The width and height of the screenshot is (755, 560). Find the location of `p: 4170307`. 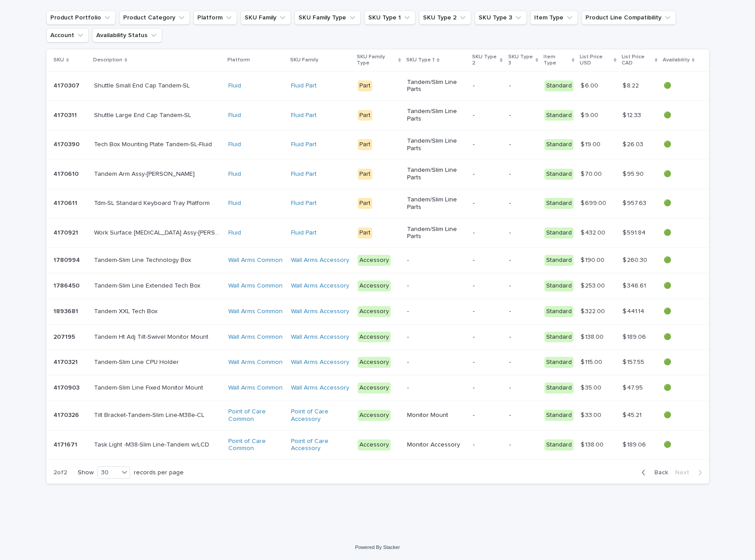

p: 4170307 is located at coordinates (67, 85).